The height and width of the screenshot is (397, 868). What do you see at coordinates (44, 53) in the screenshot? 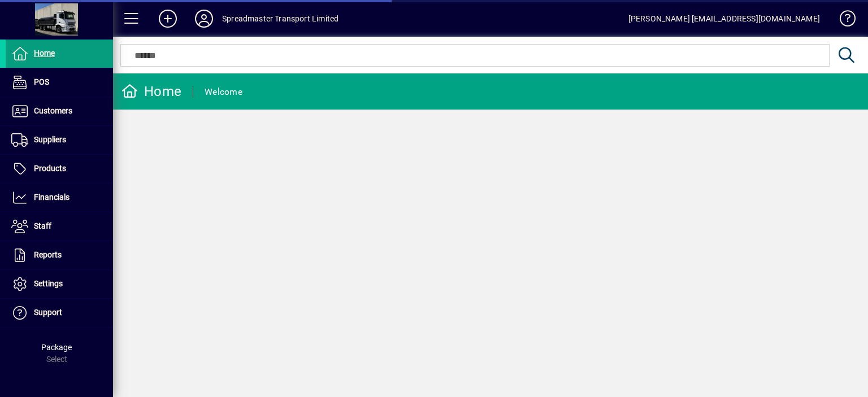
I see `span: Home` at bounding box center [44, 53].